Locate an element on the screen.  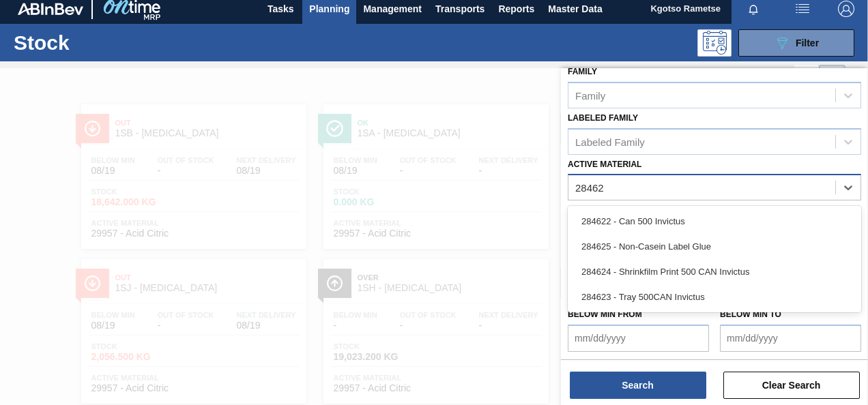
label: Labeled Family is located at coordinates (602, 118).